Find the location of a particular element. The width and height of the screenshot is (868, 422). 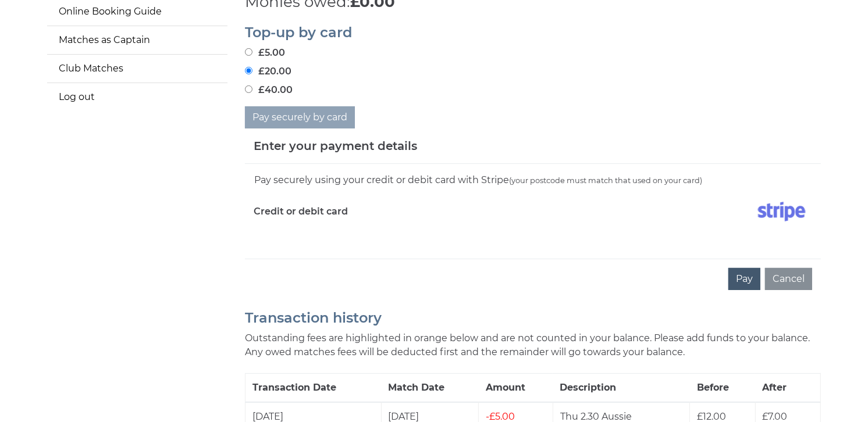

span: £5.00 is located at coordinates (500, 416).